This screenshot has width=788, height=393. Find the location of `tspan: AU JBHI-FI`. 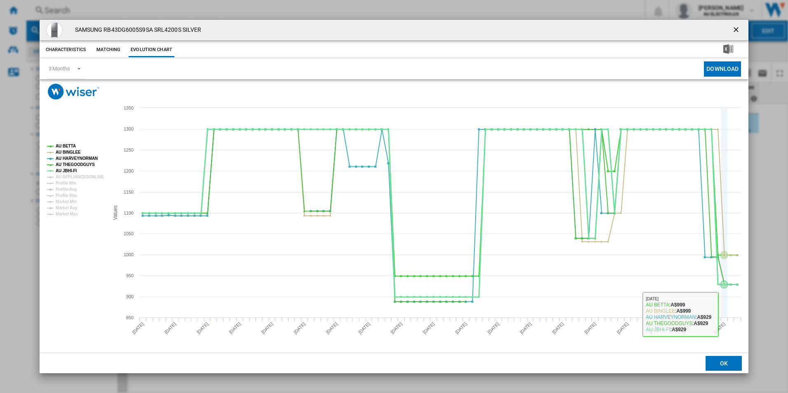

tspan: AU JBHI-FI is located at coordinates (66, 171).